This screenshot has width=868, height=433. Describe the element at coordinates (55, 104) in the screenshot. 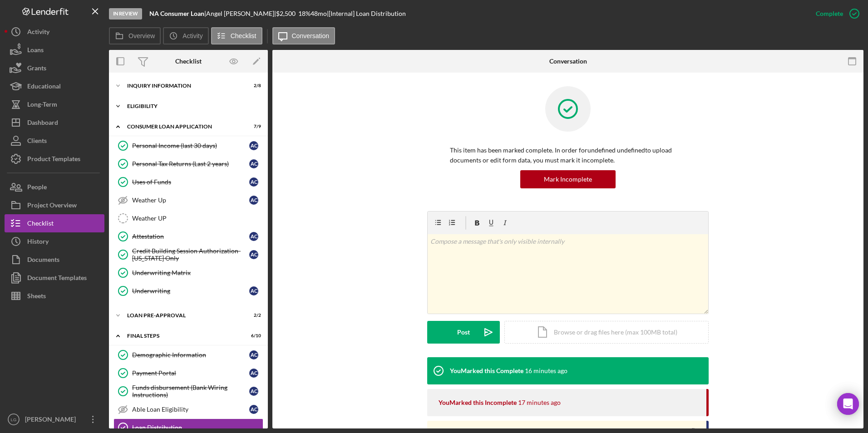

I see `a: Long-Term` at that location.